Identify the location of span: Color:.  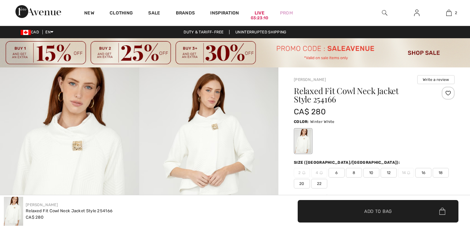
(301, 122).